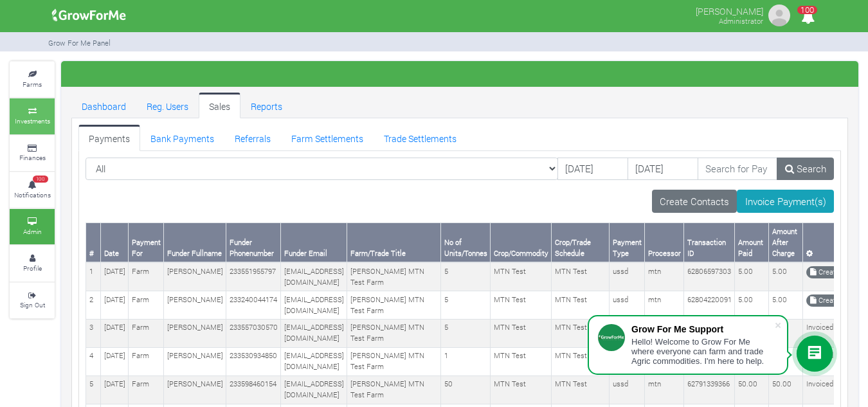 This screenshot has width=868, height=407. What do you see at coordinates (32, 121) in the screenshot?
I see `small: Investments` at bounding box center [32, 121].